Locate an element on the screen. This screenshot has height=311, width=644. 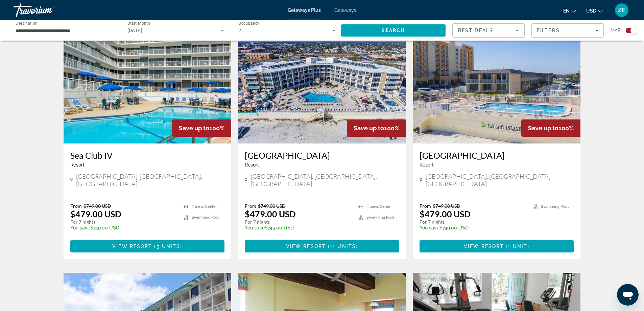
a: Getaways is located at coordinates (345, 10).